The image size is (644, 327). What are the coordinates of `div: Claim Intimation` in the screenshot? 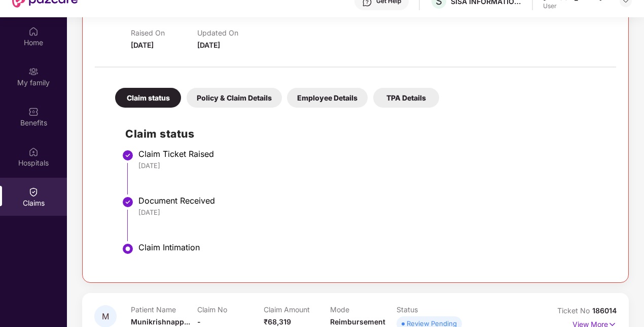 It's located at (372, 247).